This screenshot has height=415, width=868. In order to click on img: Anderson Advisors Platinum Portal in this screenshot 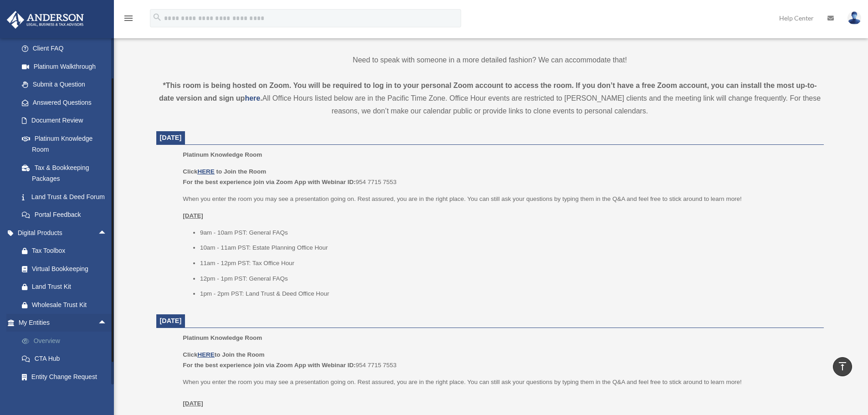, I will do `click(45, 20)`.